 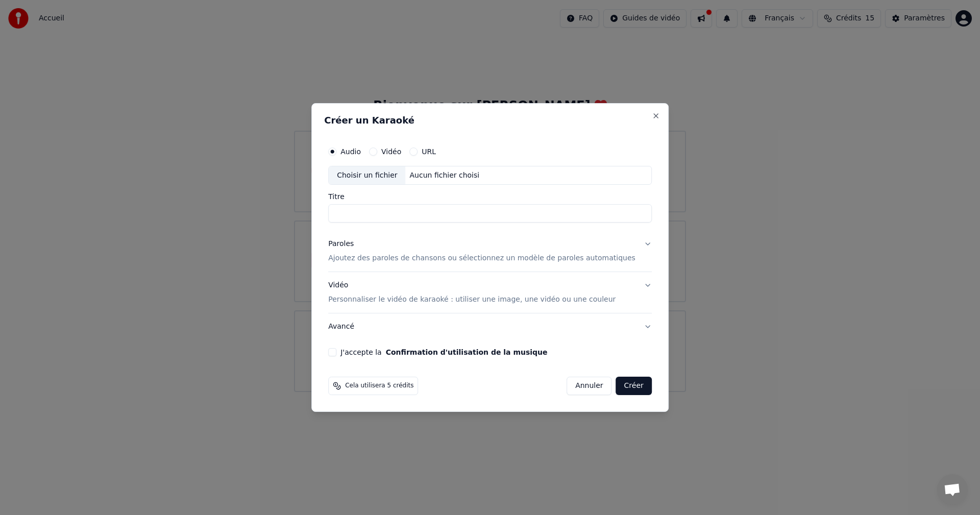 What do you see at coordinates (481, 259) in the screenshot?
I see `p: Ajoutez des paroles de chansons ou sélectionnez un modèle de paroles automatiques` at bounding box center [481, 259].